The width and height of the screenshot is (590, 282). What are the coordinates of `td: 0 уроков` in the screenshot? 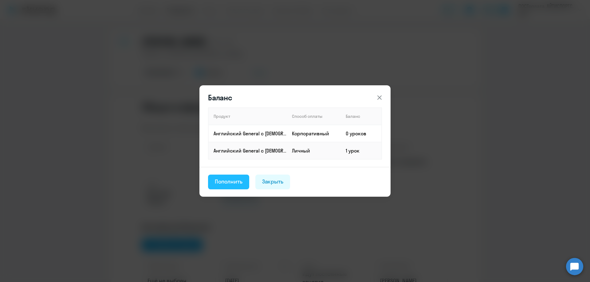 It's located at (361, 134).